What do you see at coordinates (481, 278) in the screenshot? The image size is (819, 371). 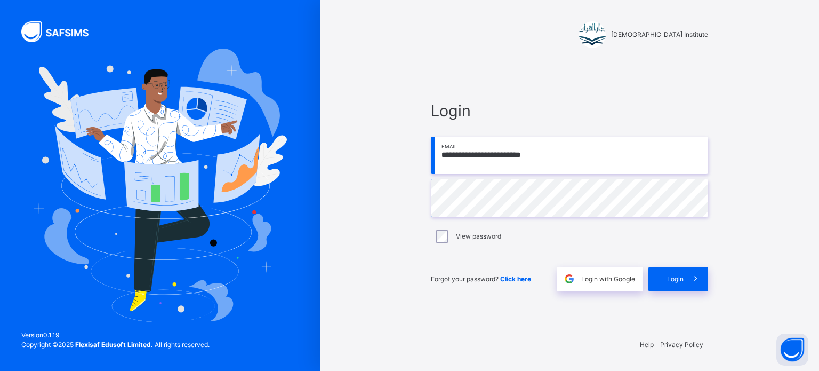 I see `span: Forgot your password?` at bounding box center [481, 278].